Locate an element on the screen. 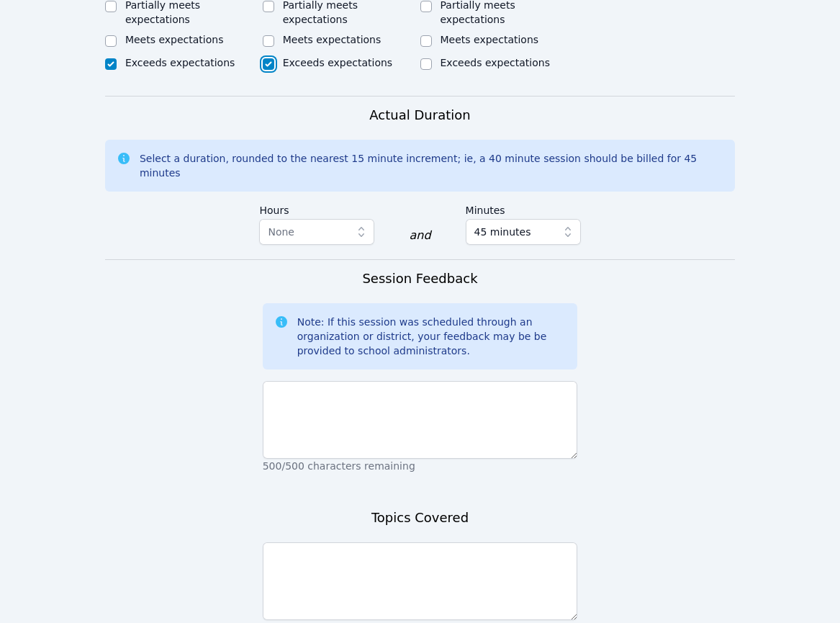 This screenshot has height=623, width=840. label: Hours is located at coordinates (316, 208).